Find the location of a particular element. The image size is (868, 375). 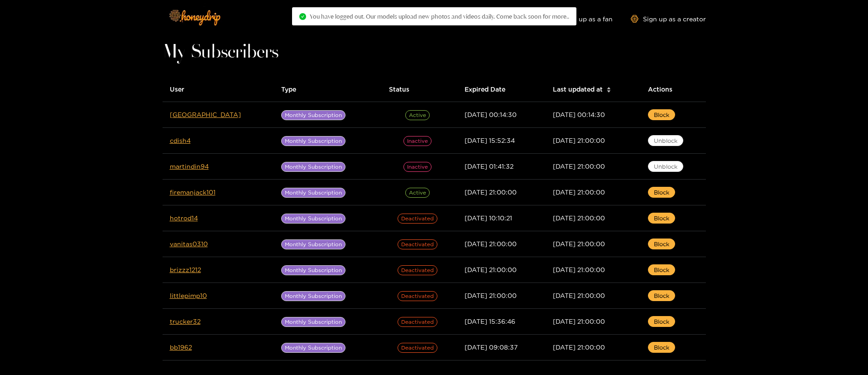

span: check-circle is located at coordinates (303, 16).